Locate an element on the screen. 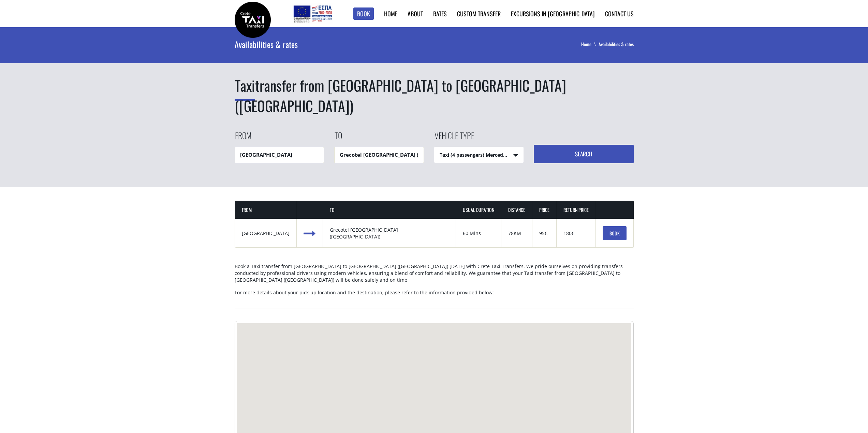  button: Search is located at coordinates (584, 154).